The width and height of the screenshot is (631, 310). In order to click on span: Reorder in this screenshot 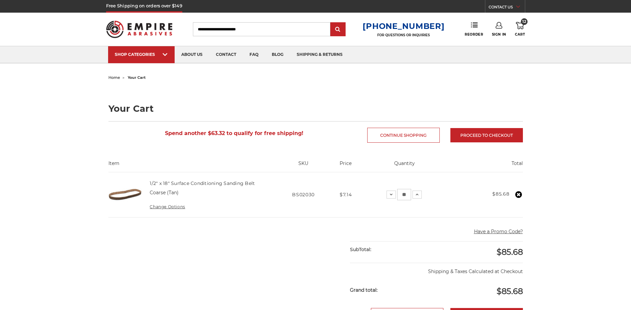, I will do `click(474, 34)`.